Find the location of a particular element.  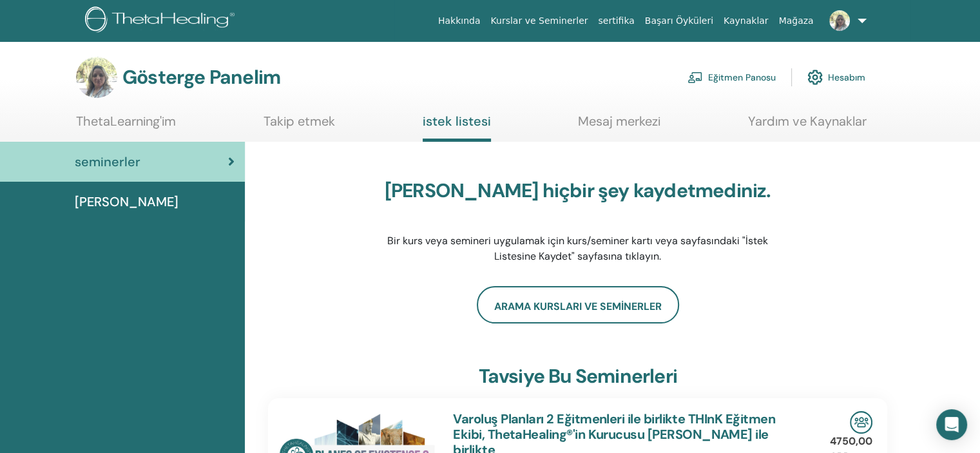

font: Hesabım is located at coordinates (847, 78).